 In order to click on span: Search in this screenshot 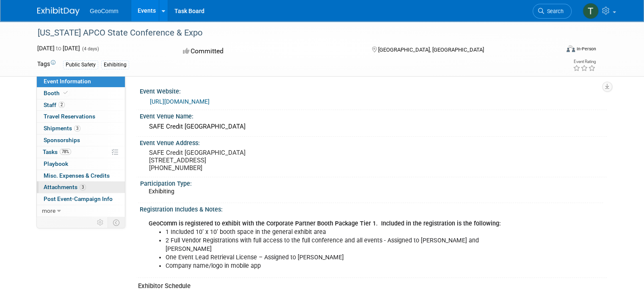, I will do `click(554, 11)`.